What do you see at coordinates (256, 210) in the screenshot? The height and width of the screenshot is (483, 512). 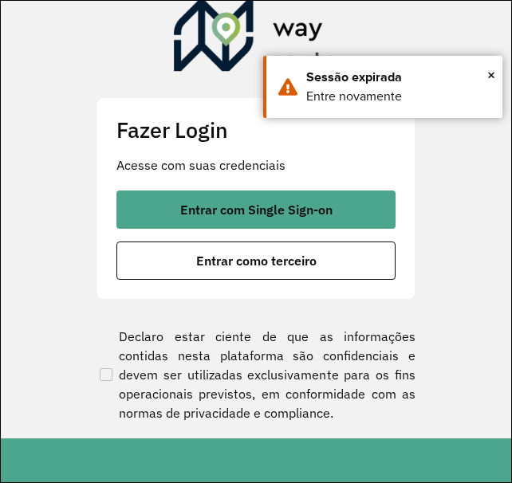 I see `span: Entrar com Single Sign-on` at bounding box center [256, 210].